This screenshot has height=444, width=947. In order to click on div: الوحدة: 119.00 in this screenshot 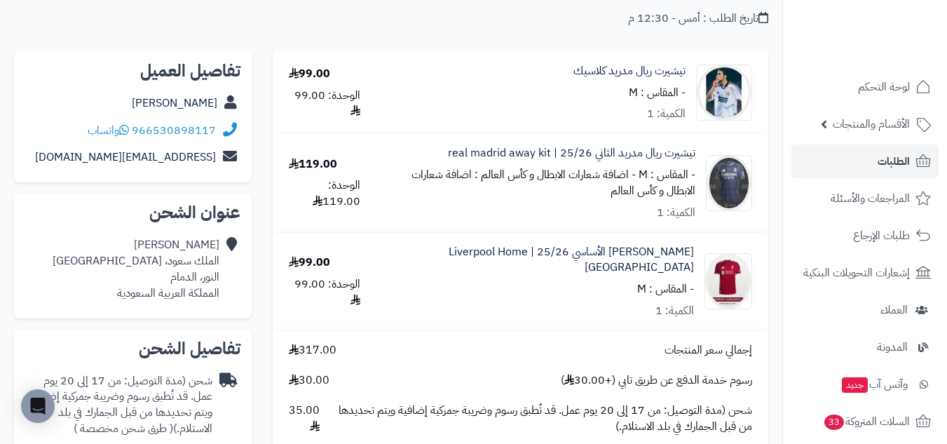, I will do `click(324, 193)`.